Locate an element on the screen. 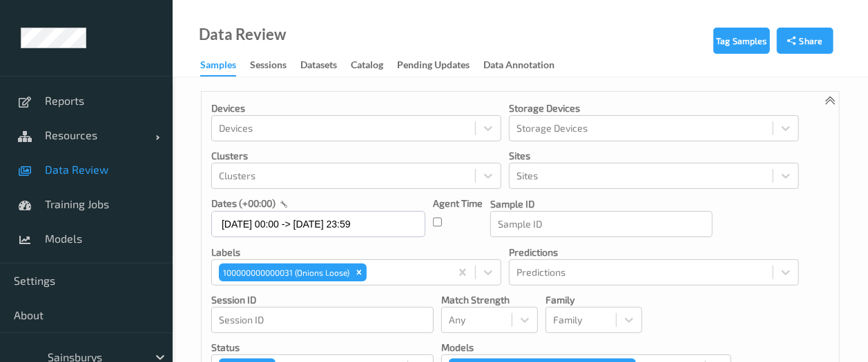  p: Predictions is located at coordinates (654, 253).